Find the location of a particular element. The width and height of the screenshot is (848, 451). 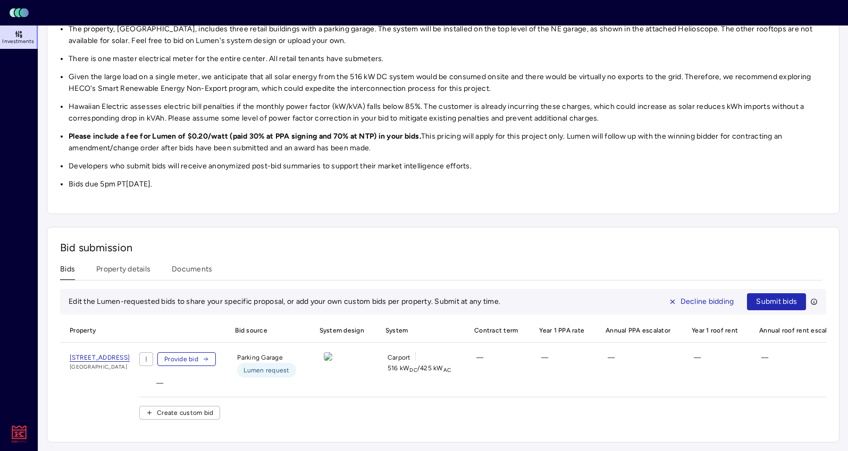

button: Decline bidding is located at coordinates (701, 302).